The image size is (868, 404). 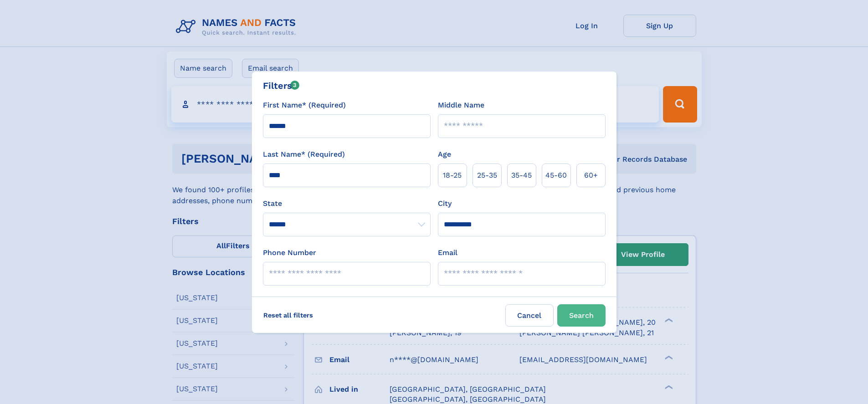 What do you see at coordinates (530, 315) in the screenshot?
I see `label: Cancel` at bounding box center [530, 315].